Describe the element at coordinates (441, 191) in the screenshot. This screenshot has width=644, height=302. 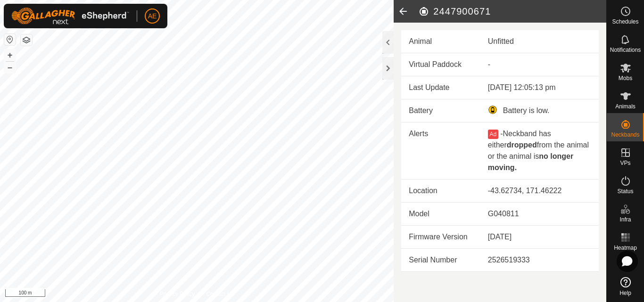
I see `td: Location` at that location.